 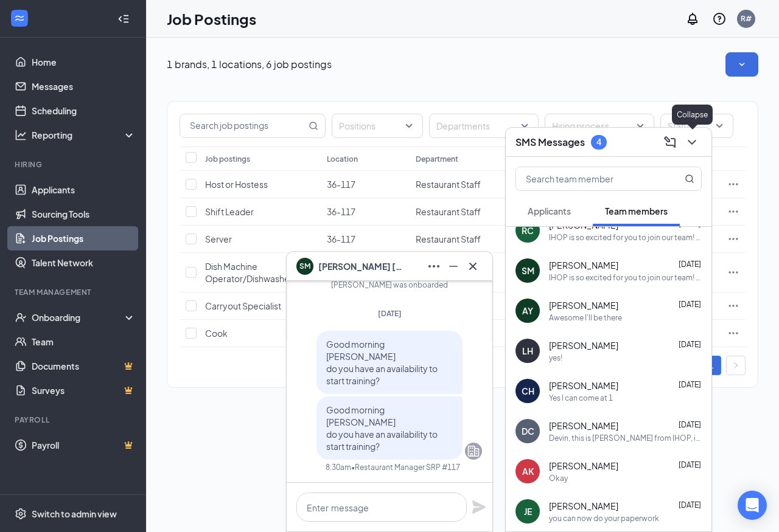 I want to click on svg: Settings, so click(x=20, y=514).